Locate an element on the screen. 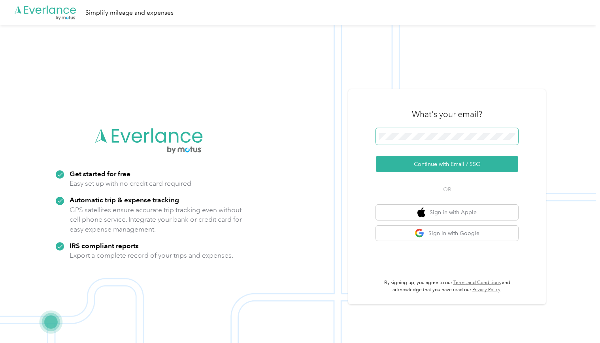 This screenshot has width=600, height=343. button: Continue with Email / SSO is located at coordinates (447, 164).